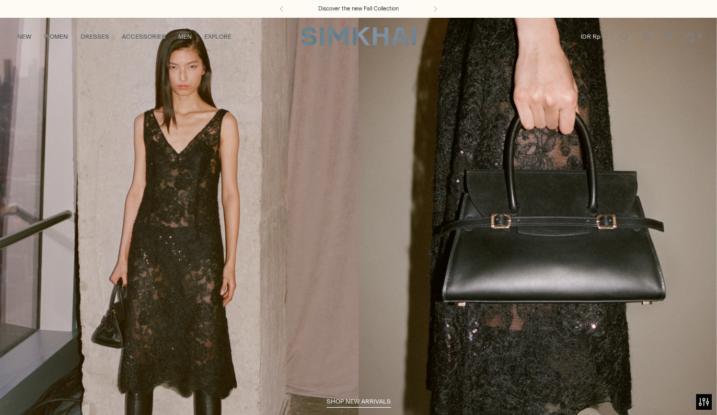  Describe the element at coordinates (185, 37) in the screenshot. I see `a: MEN` at that location.